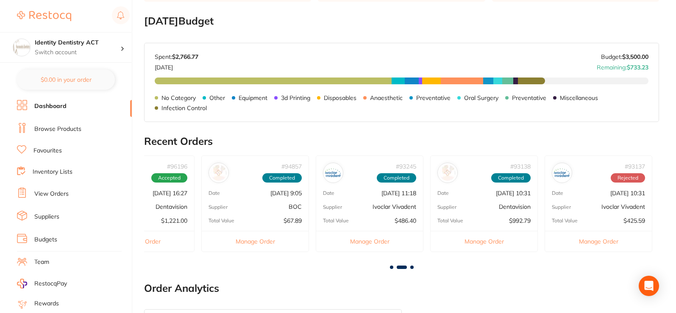 The image size is (676, 313). Describe the element at coordinates (627, 178) in the screenshot. I see `span: Rejected` at that location.